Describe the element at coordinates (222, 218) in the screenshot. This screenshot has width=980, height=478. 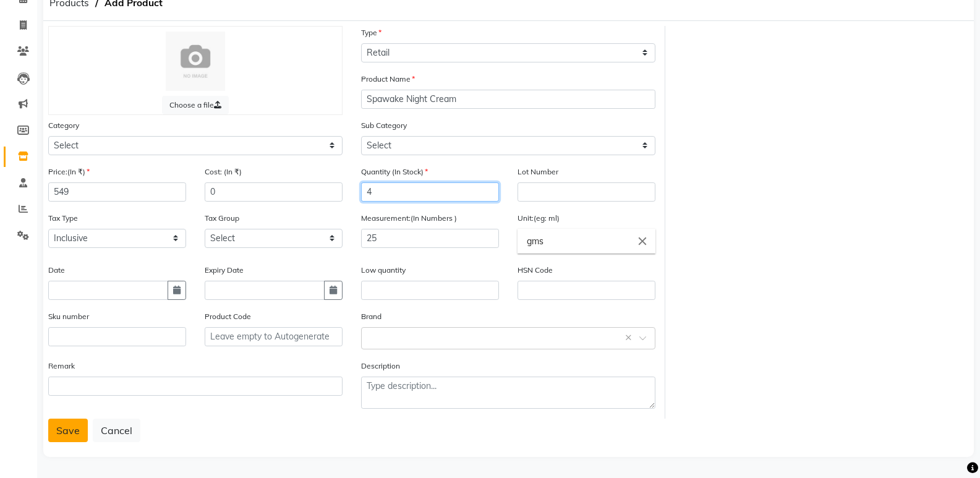
I see `label: Tax Group` at that location.